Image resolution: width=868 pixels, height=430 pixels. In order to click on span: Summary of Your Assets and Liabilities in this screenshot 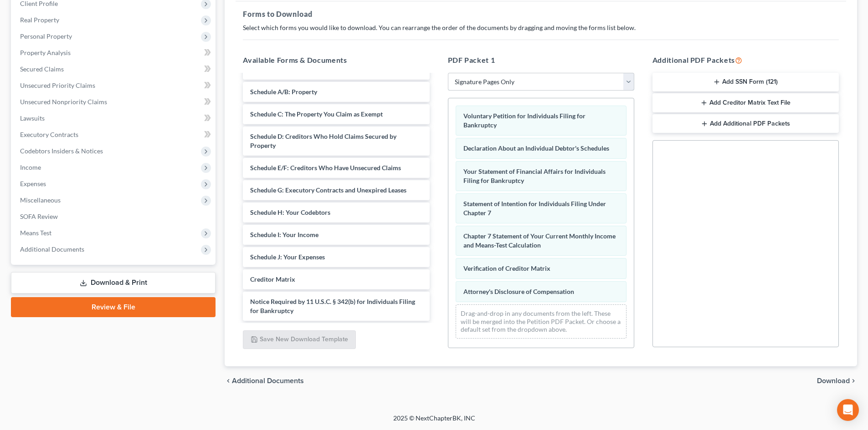, I will do `click(305, 69)`.